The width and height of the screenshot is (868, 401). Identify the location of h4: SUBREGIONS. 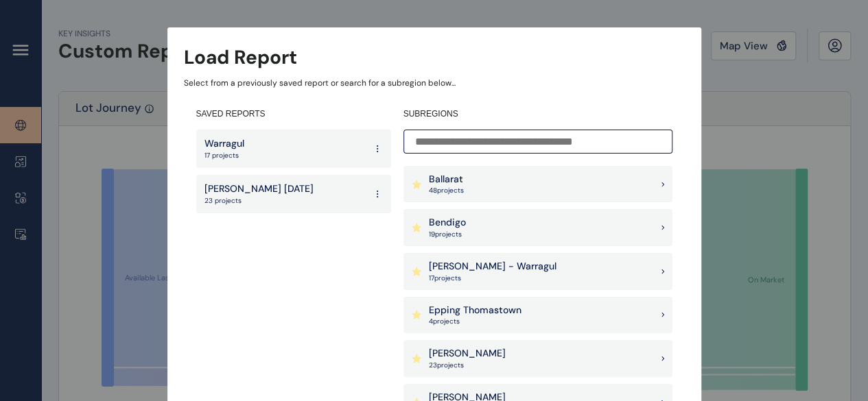
(538, 114).